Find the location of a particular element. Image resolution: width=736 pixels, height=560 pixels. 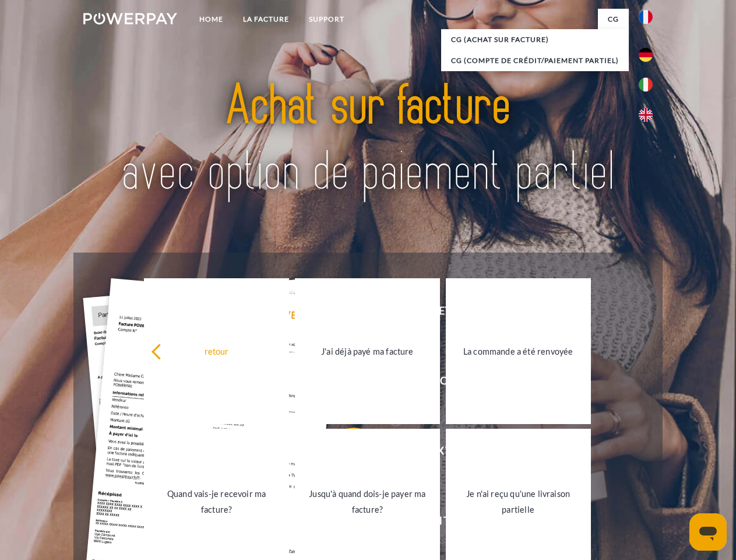

img: de is located at coordinates (645, 55).